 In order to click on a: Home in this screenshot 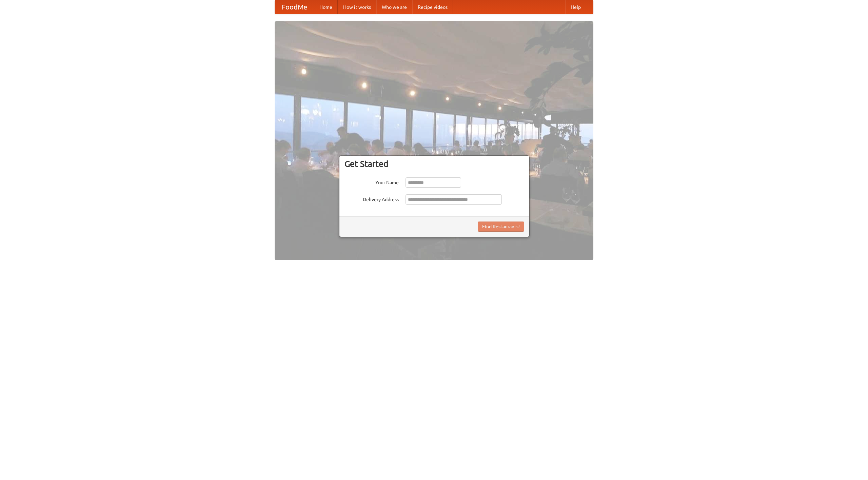, I will do `click(326, 7)`.